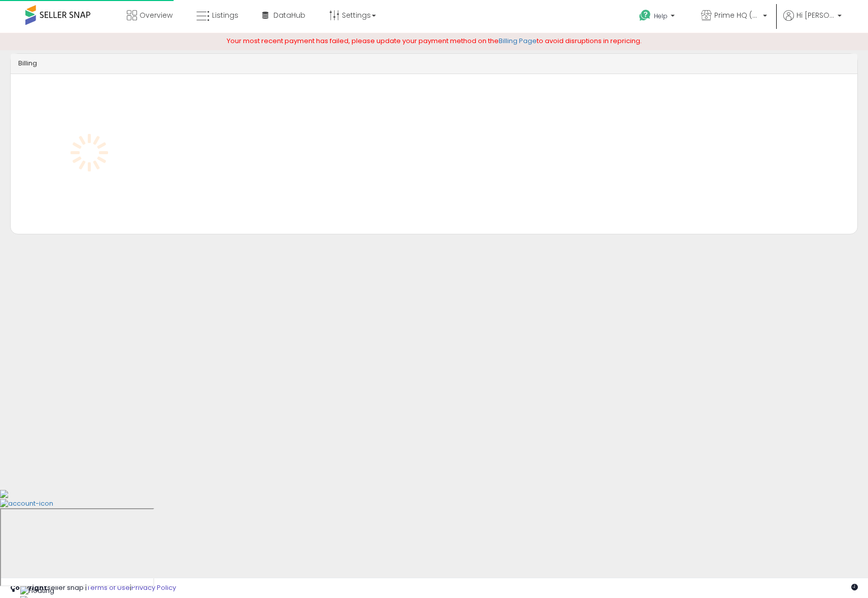 The image size is (868, 598). I want to click on div: Billing, so click(434, 64).